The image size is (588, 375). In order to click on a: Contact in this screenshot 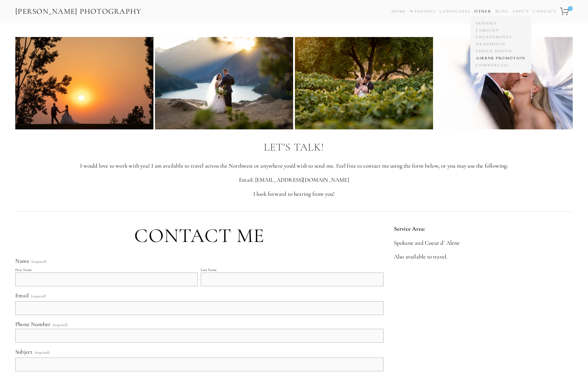, I will do `click(545, 11)`.